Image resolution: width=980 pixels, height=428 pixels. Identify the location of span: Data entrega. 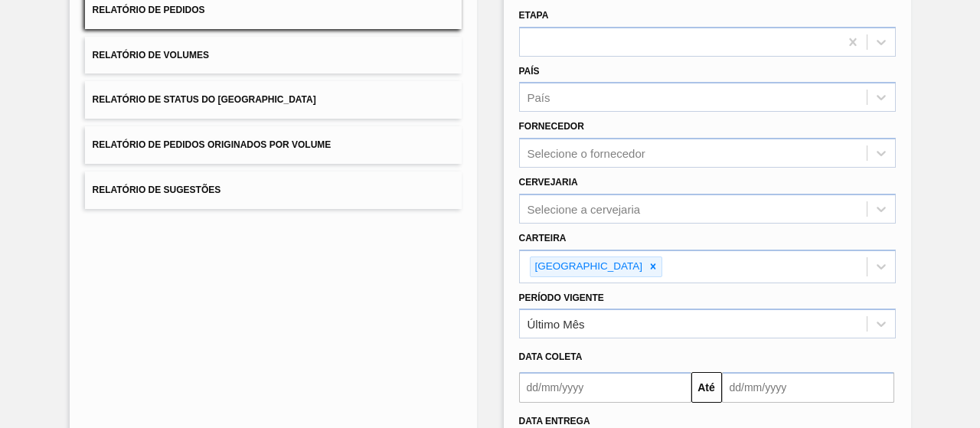
(554, 421).